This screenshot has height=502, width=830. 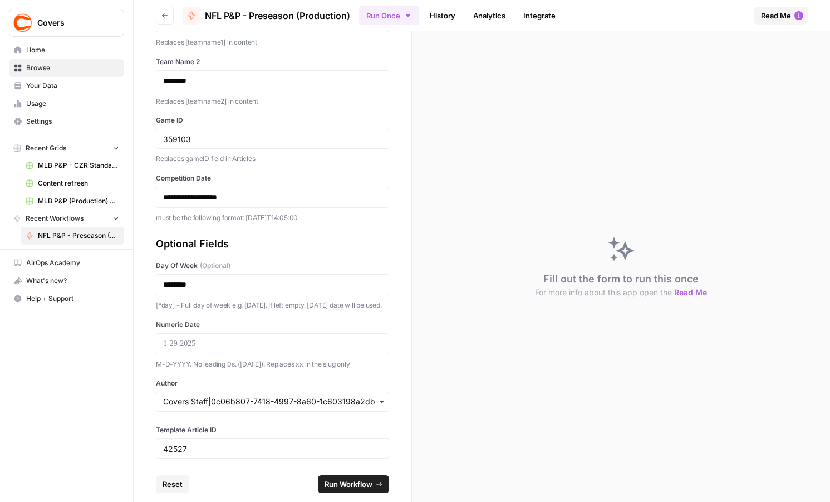 I want to click on button: Read Me, so click(x=781, y=16).